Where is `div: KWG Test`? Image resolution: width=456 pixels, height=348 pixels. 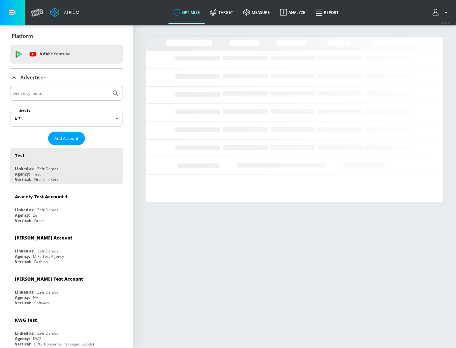 div: KWG Test is located at coordinates (26, 320).